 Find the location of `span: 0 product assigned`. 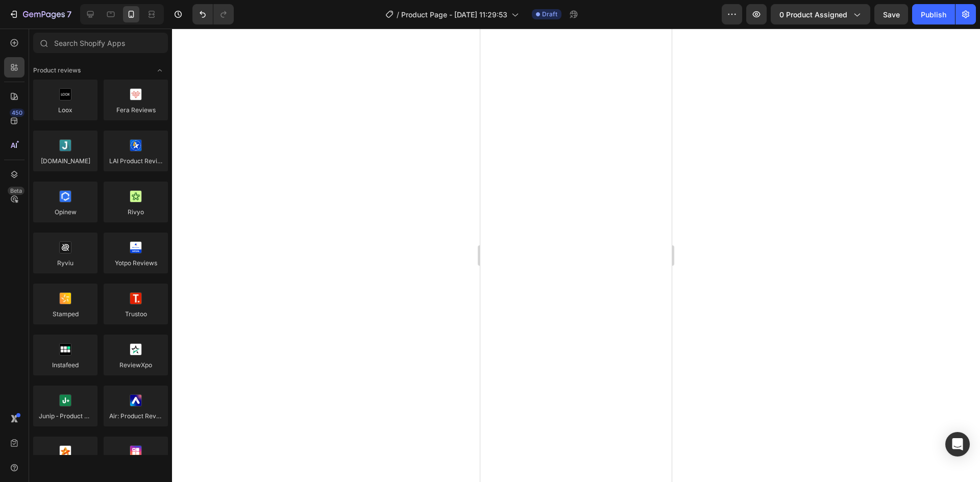

span: 0 product assigned is located at coordinates (813, 15).